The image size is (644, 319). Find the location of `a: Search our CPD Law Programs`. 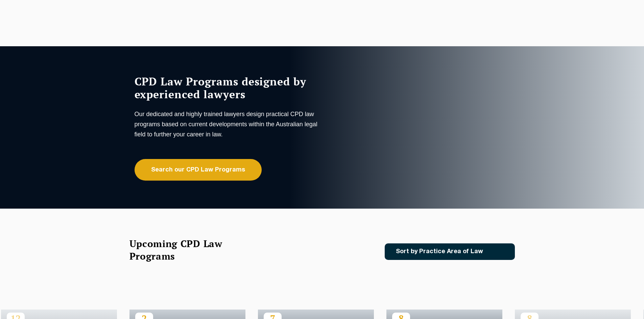

a: Search our CPD Law Programs is located at coordinates (198, 170).